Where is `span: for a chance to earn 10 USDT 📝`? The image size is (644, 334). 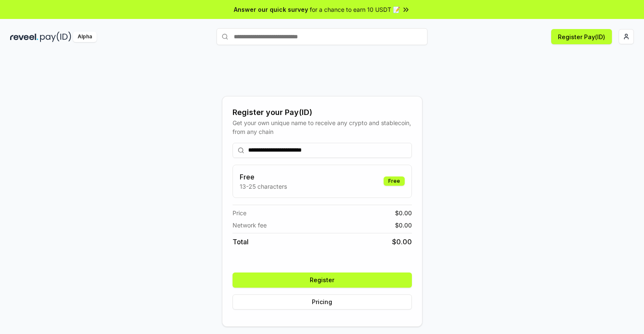 span: for a chance to earn 10 USDT 📝 is located at coordinates (355, 10).